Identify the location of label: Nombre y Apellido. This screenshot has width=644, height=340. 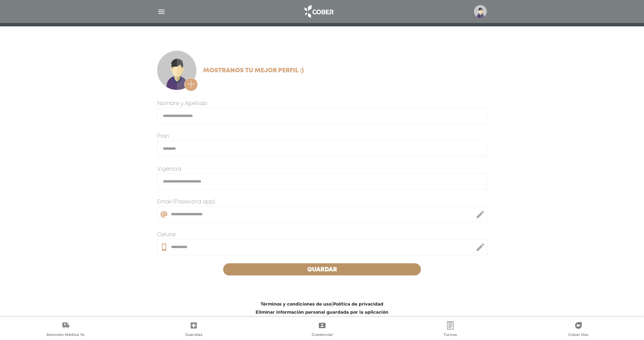
(182, 104).